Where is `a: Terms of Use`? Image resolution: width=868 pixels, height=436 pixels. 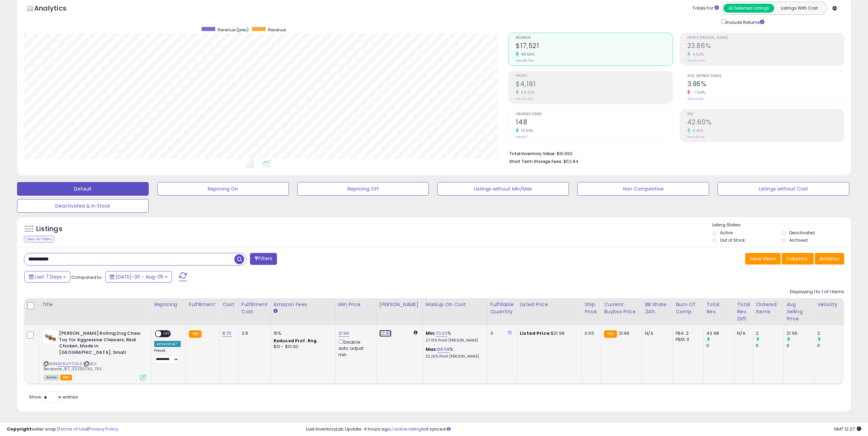 a: Terms of Use is located at coordinates (73, 429).